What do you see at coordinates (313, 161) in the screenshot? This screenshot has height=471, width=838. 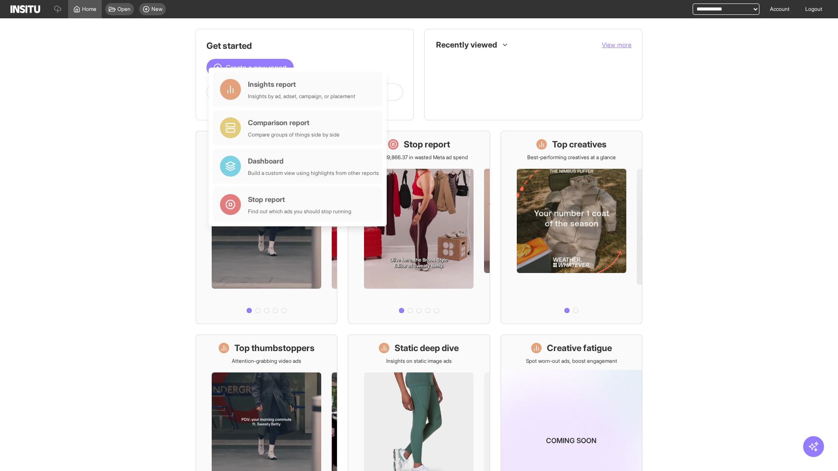 I see `div: Dashboard` at bounding box center [313, 161].